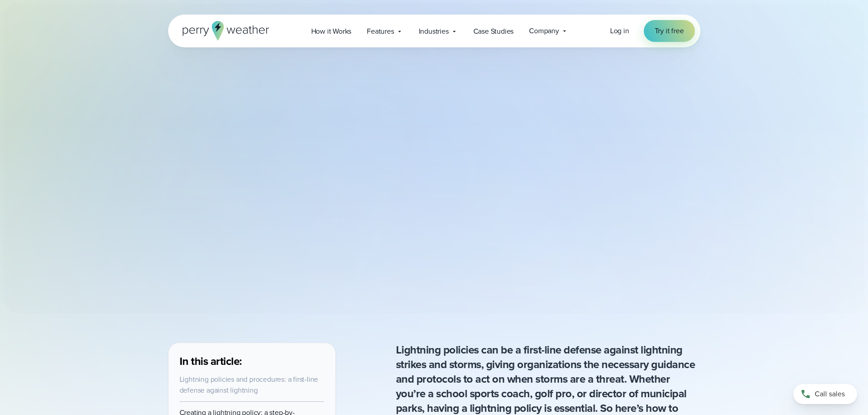 This screenshot has height=415, width=868. I want to click on a: Case Studies, so click(493, 31).